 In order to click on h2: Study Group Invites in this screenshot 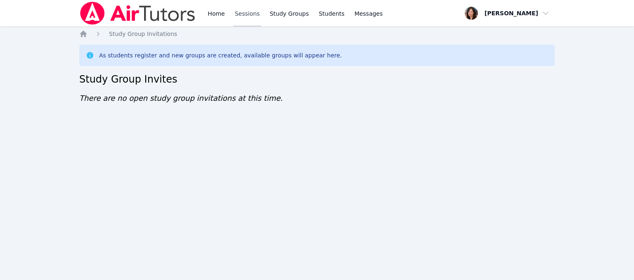, I will do `click(317, 79)`.